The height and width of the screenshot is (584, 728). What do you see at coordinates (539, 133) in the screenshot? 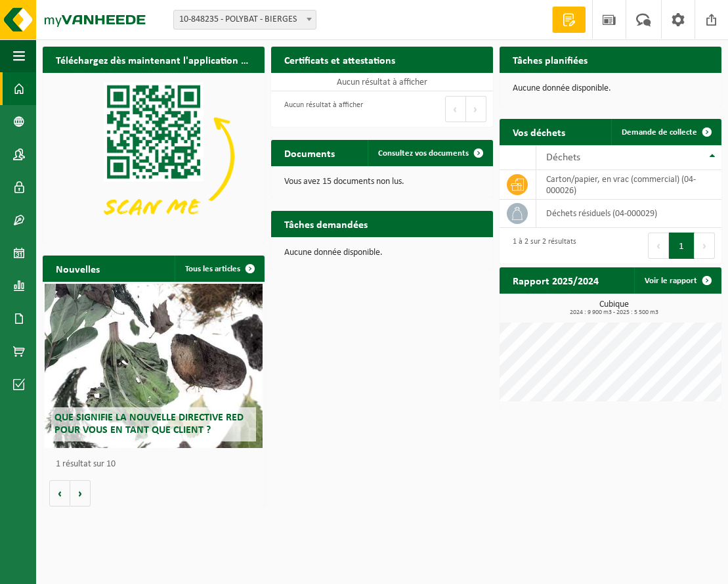
I see `font: Vos déchets` at bounding box center [539, 133].